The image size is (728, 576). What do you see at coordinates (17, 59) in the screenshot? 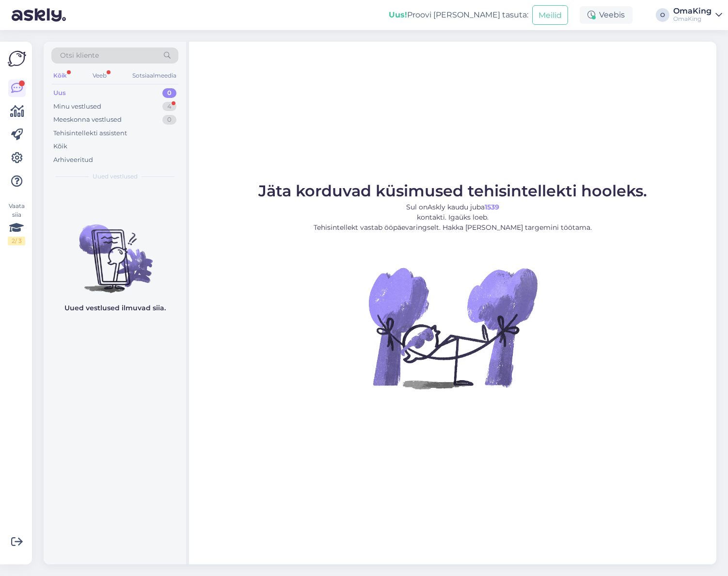
I see `img: Askly logo` at bounding box center [17, 59].